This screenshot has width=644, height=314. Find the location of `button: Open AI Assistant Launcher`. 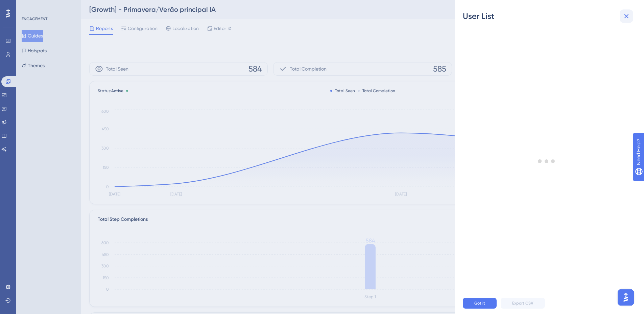

button: Open AI Assistant Launcher is located at coordinates (10, 10).